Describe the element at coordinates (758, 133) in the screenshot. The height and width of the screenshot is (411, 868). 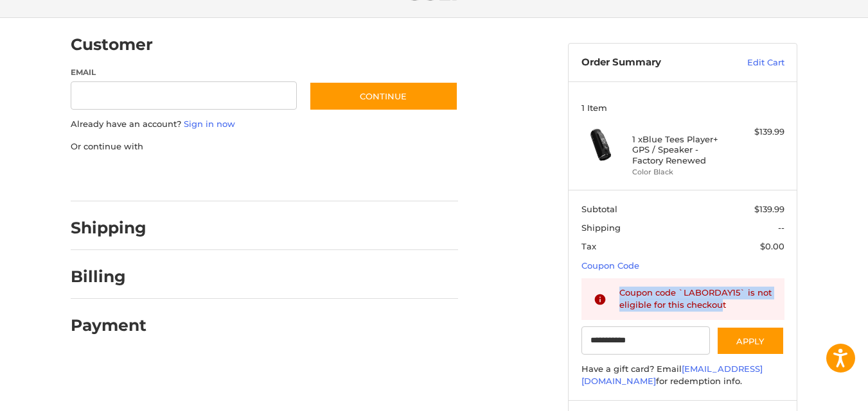
I see `div: $139.99` at that location.